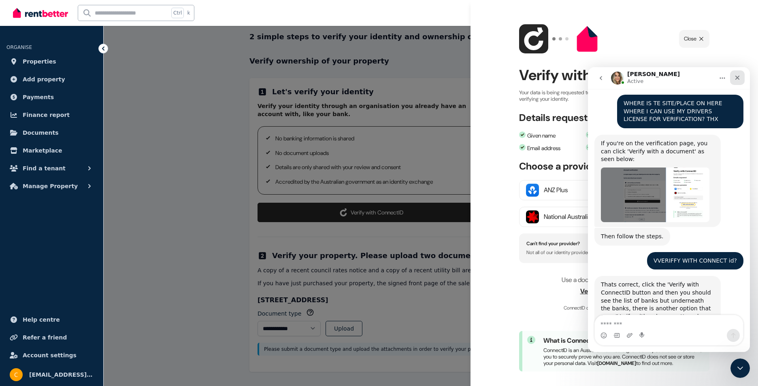 Image resolution: width=758 pixels, height=386 pixels. Describe the element at coordinates (51, 79) in the screenshot. I see `a: Add property` at that location.